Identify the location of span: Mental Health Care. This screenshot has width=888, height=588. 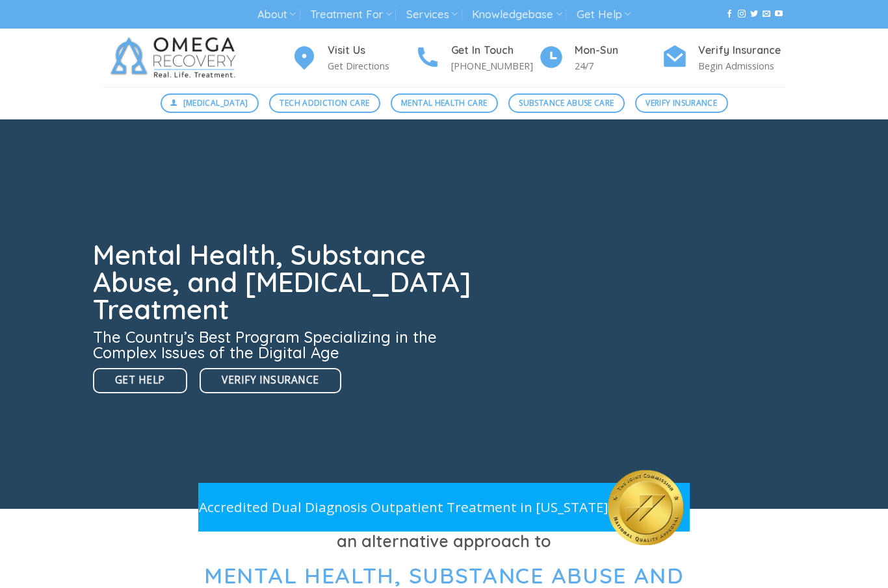
(444, 103).